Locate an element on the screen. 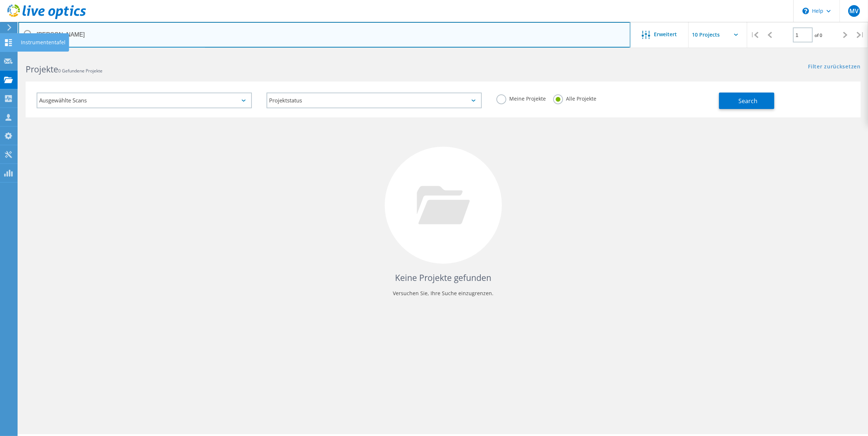  label: Meine Projekte is located at coordinates (521, 98).